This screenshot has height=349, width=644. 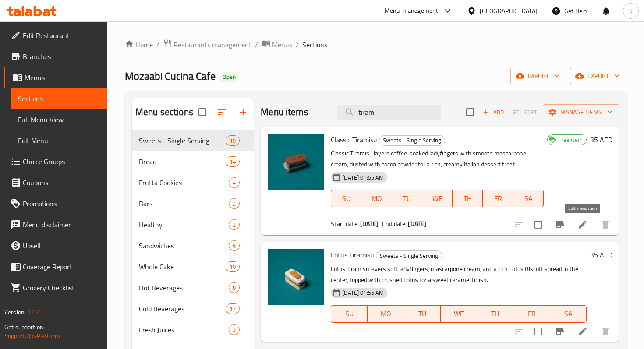 What do you see at coordinates (62, 57) in the screenshot?
I see `span: Branches` at bounding box center [62, 57].